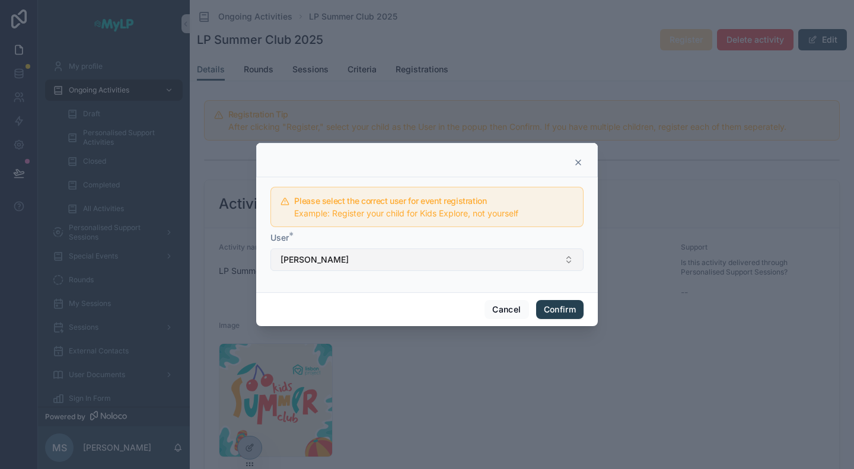  Describe the element at coordinates (434, 214) in the screenshot. I see `div: Example: Register your child for Kids Explore, not yourself` at that location.